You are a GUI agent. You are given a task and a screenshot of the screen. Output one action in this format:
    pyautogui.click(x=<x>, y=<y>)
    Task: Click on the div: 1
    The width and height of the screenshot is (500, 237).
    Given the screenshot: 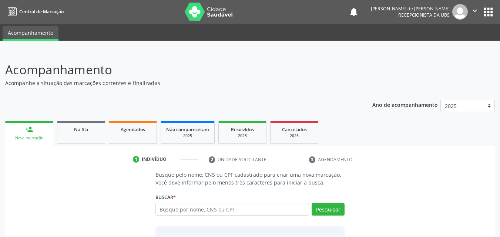 What is the action you would take?
    pyautogui.click(x=136, y=160)
    